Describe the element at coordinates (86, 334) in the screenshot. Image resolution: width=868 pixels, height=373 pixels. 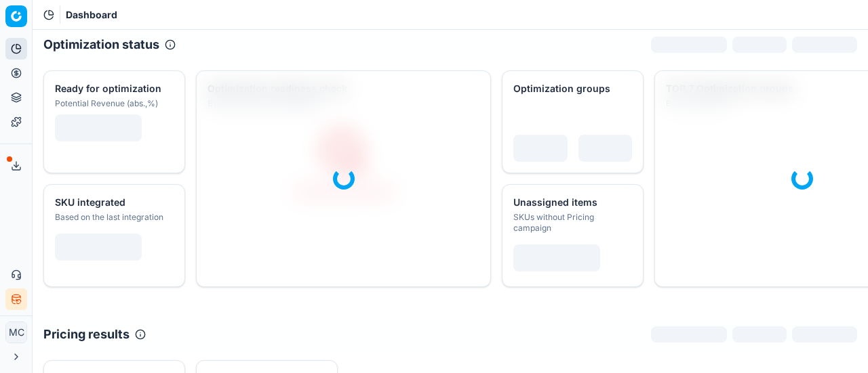
I see `h2: Pricing results` at that location.